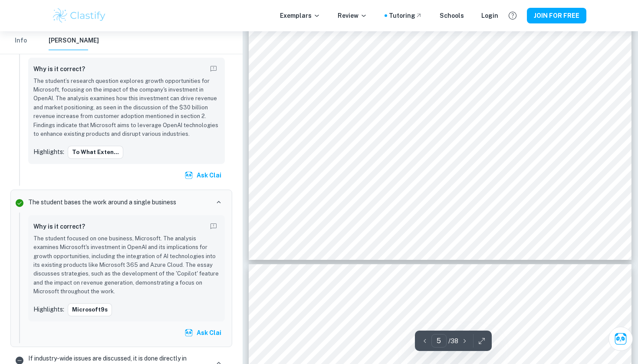  I want to click on button: Info, so click(21, 41).